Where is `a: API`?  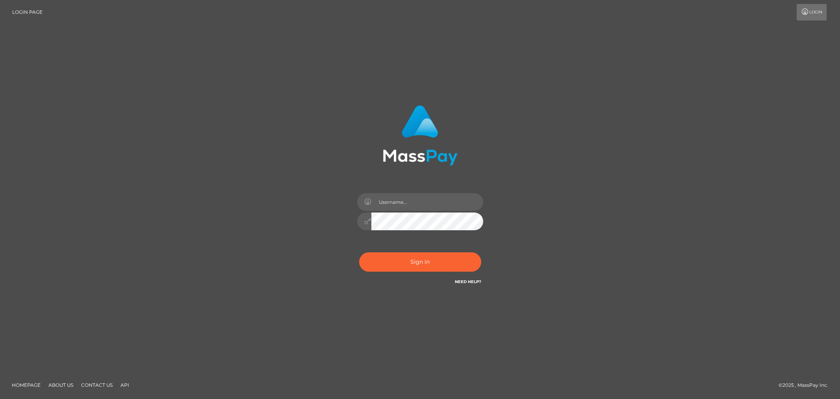
a: API is located at coordinates (125, 384).